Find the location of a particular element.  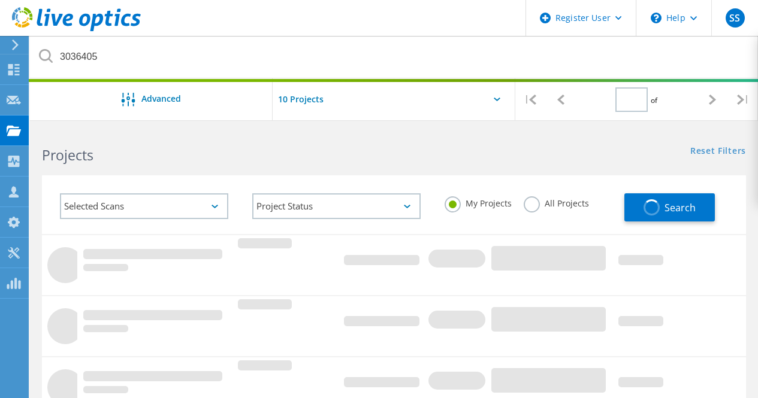

span: Search is located at coordinates (680, 208).